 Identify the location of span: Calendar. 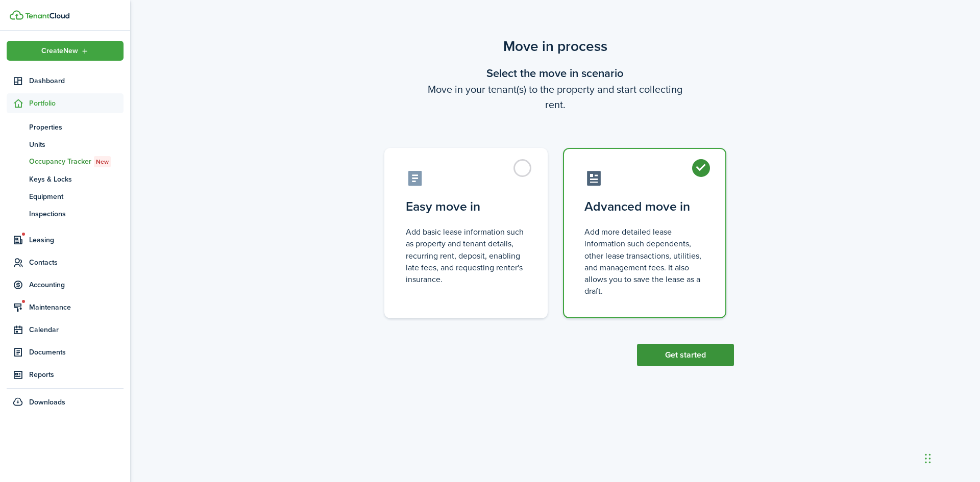
(76, 330).